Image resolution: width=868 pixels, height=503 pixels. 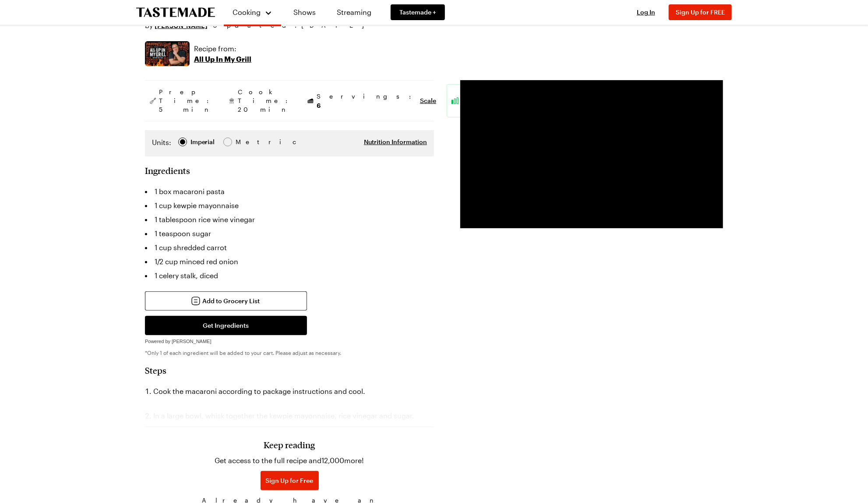 I want to click on button: Scale, so click(x=428, y=101).